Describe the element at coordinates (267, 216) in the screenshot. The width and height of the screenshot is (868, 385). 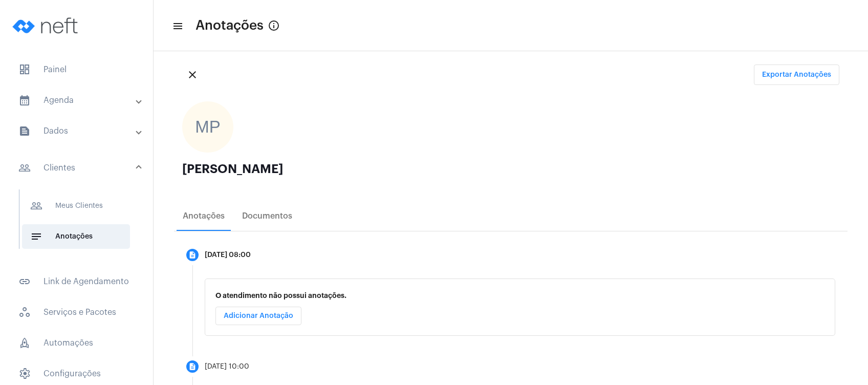
I see `div: Documentos` at that location.